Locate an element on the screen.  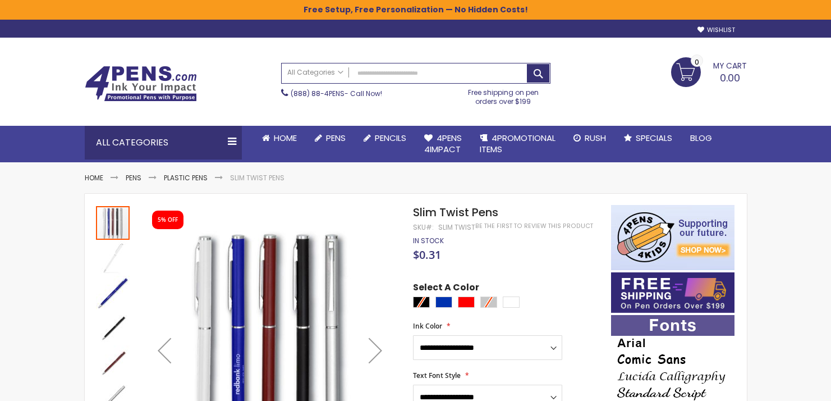
a: 4PROMOTIONALITEMS is located at coordinates (518, 144).